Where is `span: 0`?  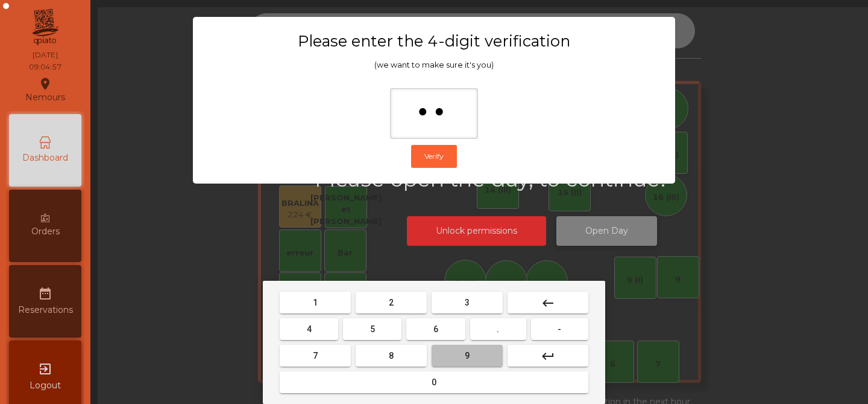
span: 0 is located at coordinates (434, 382).